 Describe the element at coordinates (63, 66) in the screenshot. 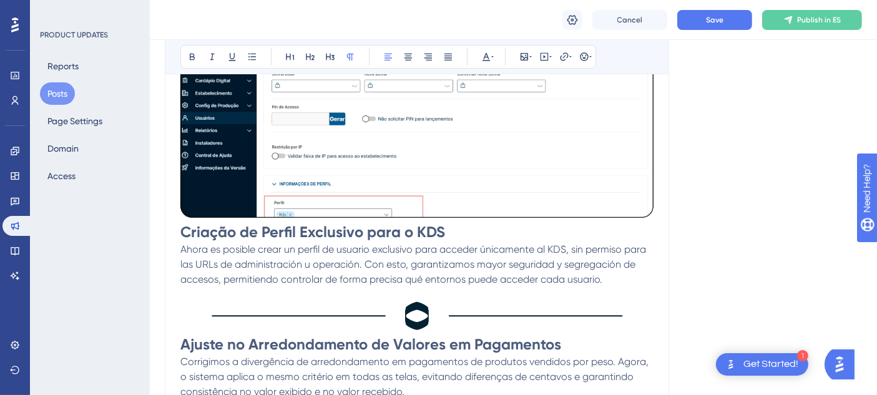

I see `button: Reports` at that location.